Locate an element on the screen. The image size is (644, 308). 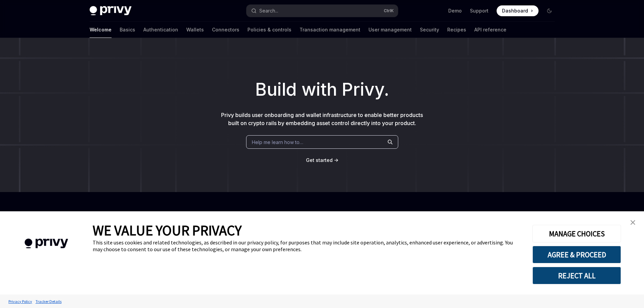
a: Authentication is located at coordinates (161, 30).